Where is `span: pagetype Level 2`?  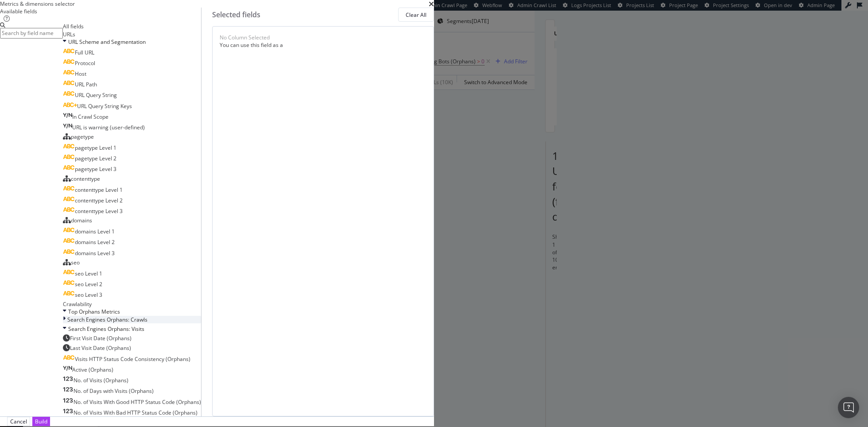
span: pagetype Level 2 is located at coordinates (96, 158).